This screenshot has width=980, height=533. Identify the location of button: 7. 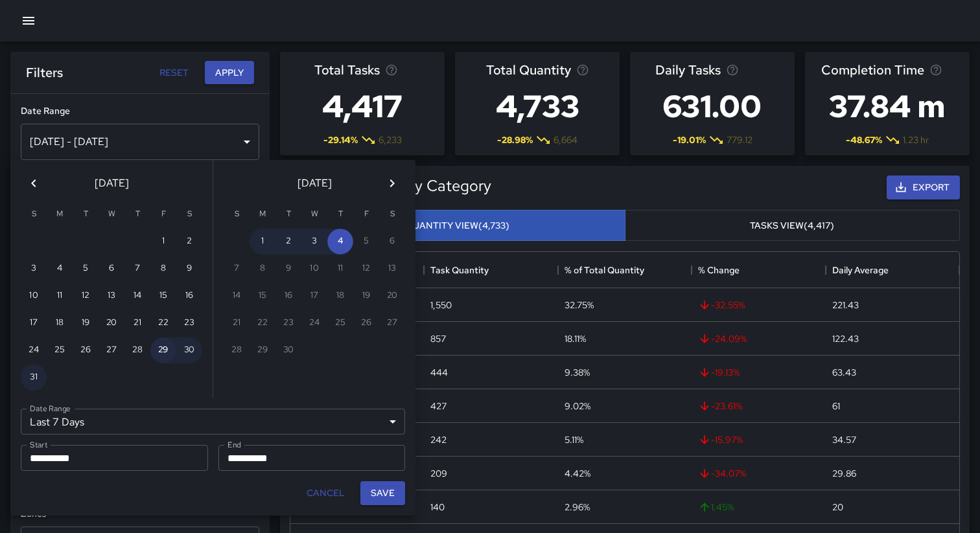
(137, 269).